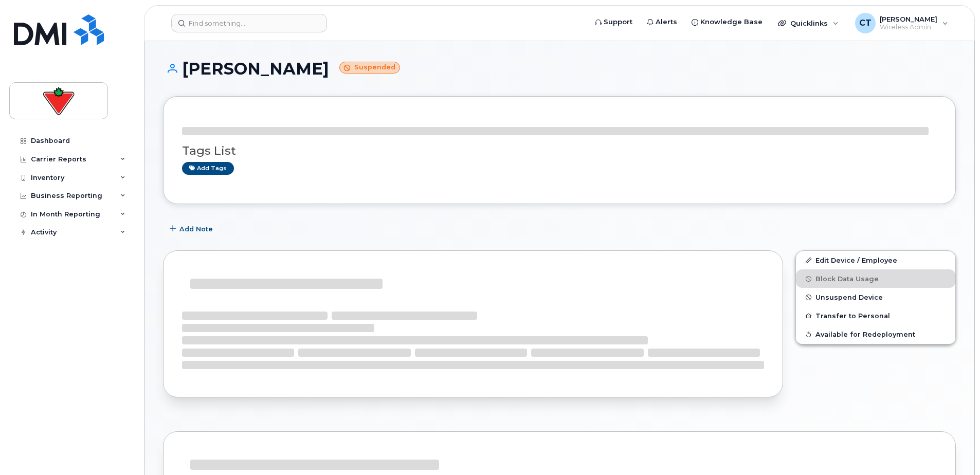 This screenshot has height=475, width=980. I want to click on button: Available for Redeployment, so click(876, 334).